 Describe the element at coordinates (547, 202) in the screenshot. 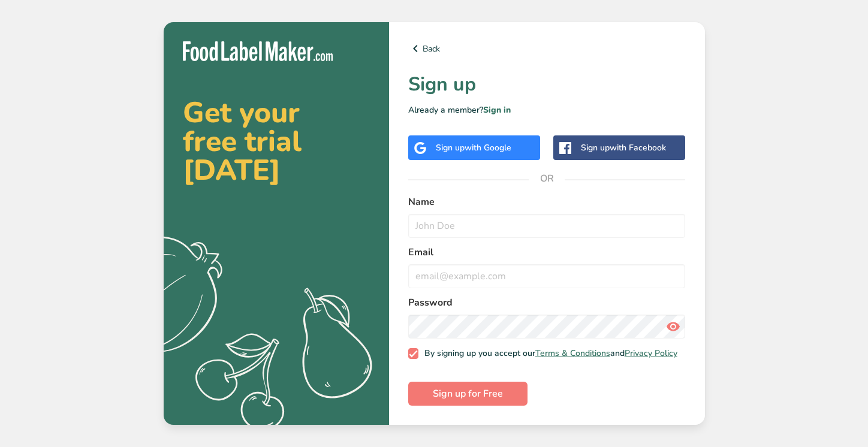

I see `label: Name` at that location.